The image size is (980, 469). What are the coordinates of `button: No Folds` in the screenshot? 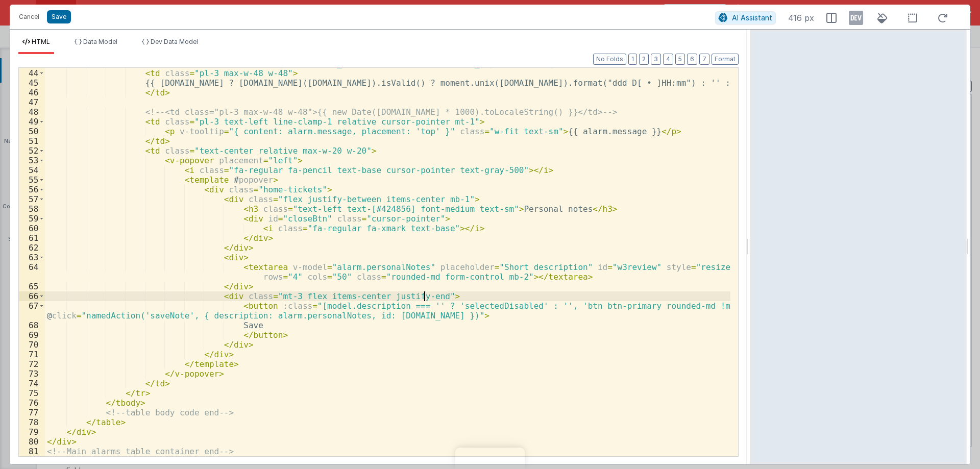 It's located at (609, 59).